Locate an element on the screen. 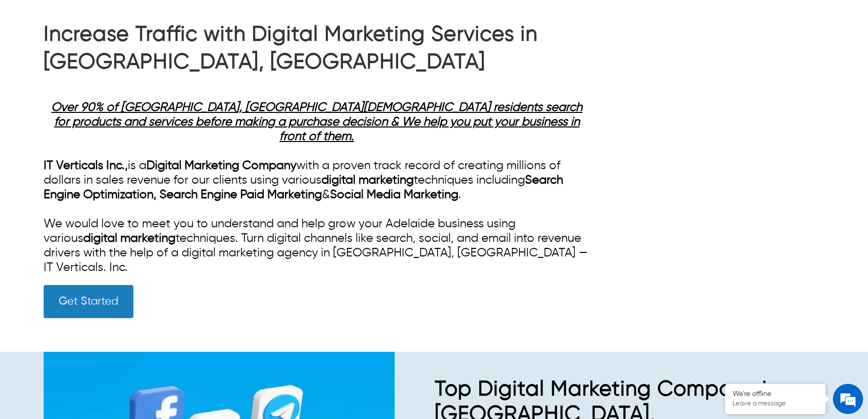 This screenshot has width=868, height=419. div: is a with a proven track record of creating millions of dollars in sales revenue for our clients ... is located at coordinates (317, 180).